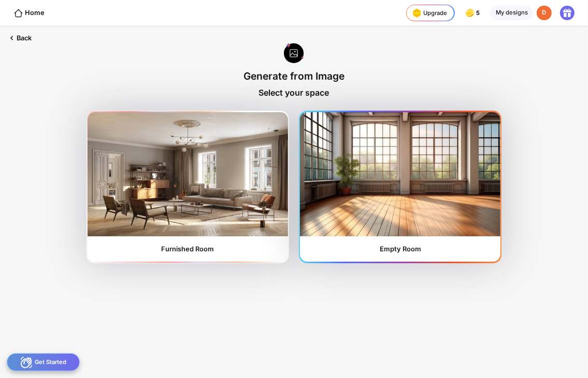 The height and width of the screenshot is (378, 588). I want to click on div: Home, so click(29, 13).